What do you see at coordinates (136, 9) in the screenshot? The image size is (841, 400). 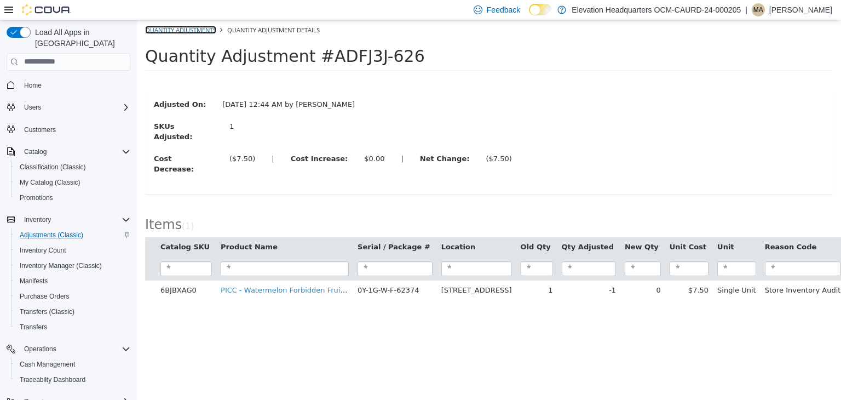 I see `span: Quantity Adjustment Details` at bounding box center [136, 9].